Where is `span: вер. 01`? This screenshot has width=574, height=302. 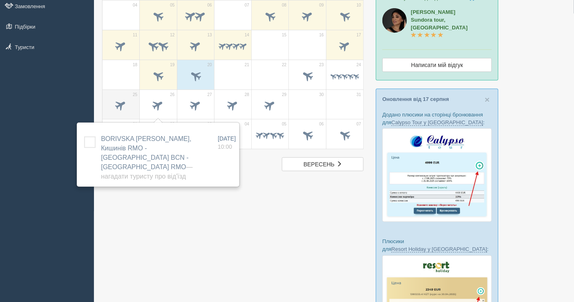 span: вер. 01 is located at coordinates (130, 124).